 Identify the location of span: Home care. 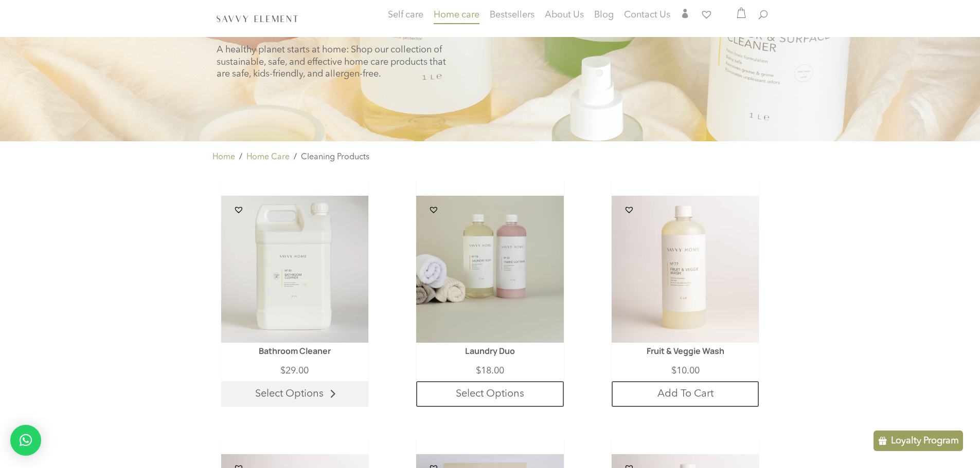
(456, 15).